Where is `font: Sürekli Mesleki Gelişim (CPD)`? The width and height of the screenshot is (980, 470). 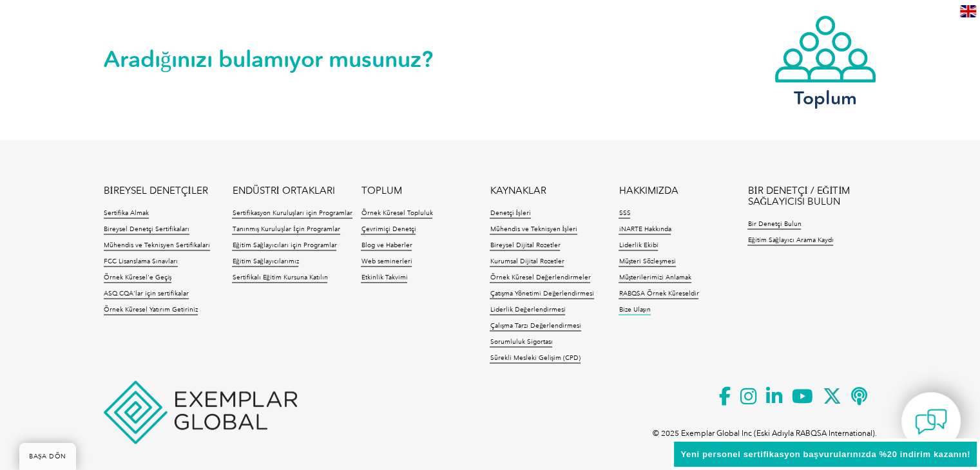
font: Sürekli Mesleki Gelişim (CPD) is located at coordinates (535, 358).